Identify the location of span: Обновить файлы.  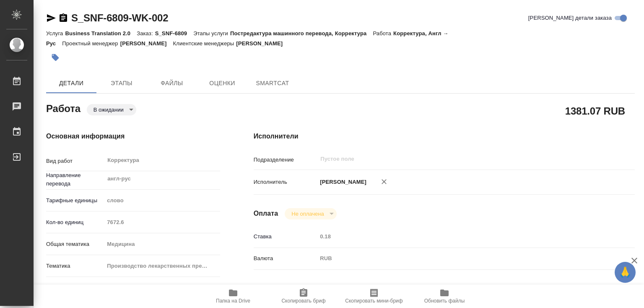
(444, 301).